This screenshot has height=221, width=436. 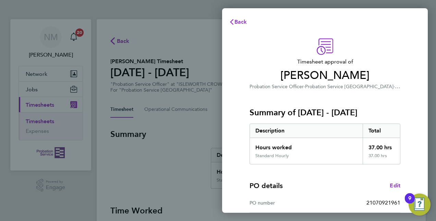 I want to click on button: Back, so click(x=238, y=22).